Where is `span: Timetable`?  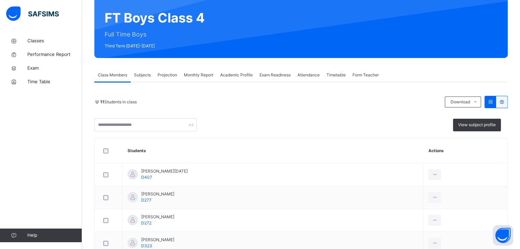
span: Timetable is located at coordinates (336, 75).